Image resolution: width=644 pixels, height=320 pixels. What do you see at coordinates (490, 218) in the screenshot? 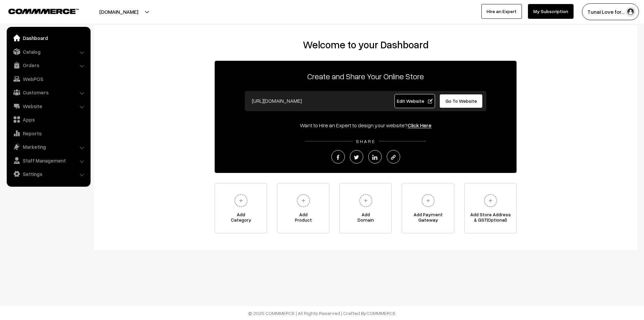
I see `span: Add Store Address & GST(Optional)` at bounding box center [490, 218].